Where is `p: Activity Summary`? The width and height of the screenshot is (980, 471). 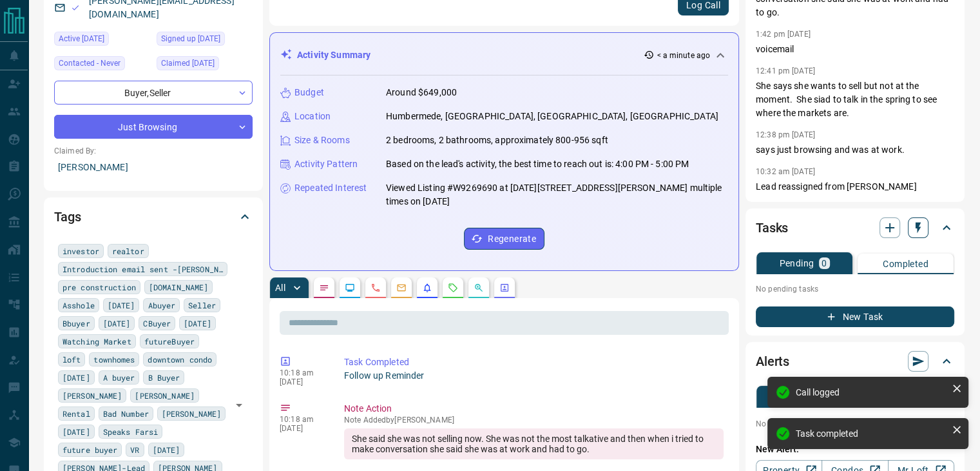 p: Activity Summary is located at coordinates (334, 54).